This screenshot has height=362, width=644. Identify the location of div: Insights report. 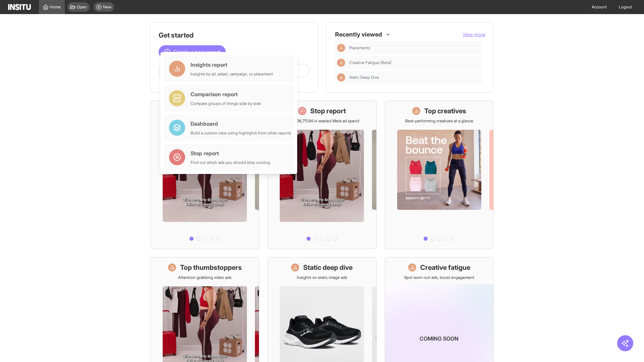
(232, 65).